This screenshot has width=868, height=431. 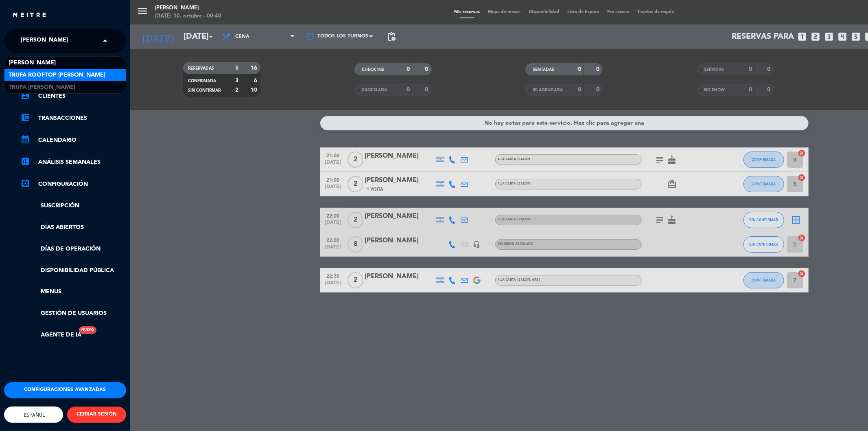 I want to click on a: Menus, so click(x=73, y=292).